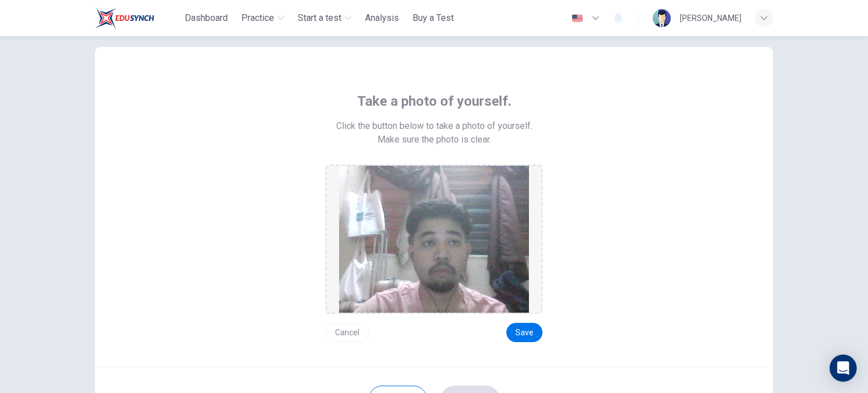 The height and width of the screenshot is (393, 868). Describe the element at coordinates (434, 140) in the screenshot. I see `span: Make sure the photo is clear.` at that location.